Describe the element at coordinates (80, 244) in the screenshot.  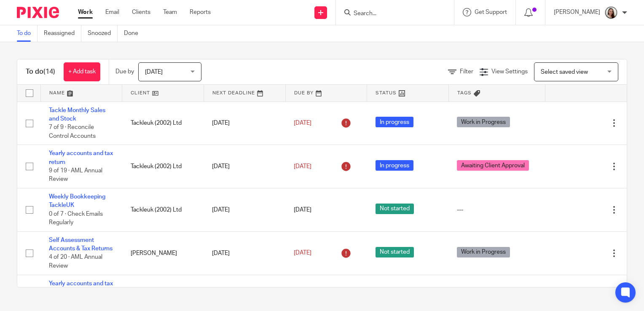
I see `a: Self Assessment Accounts & Tax Returns` at that location.